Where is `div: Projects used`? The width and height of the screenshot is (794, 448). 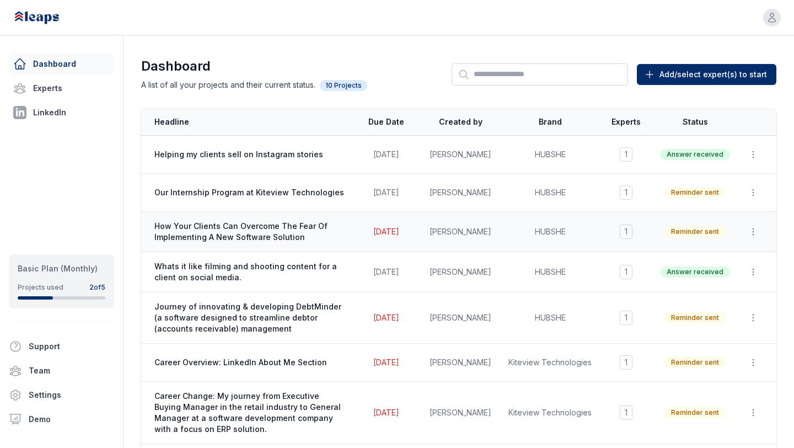 div: Projects used is located at coordinates (40, 287).